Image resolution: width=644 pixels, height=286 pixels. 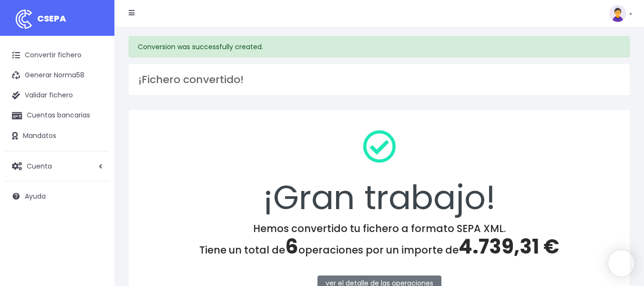 I want to click on div: Conversion was successfully created., so click(x=379, y=47).